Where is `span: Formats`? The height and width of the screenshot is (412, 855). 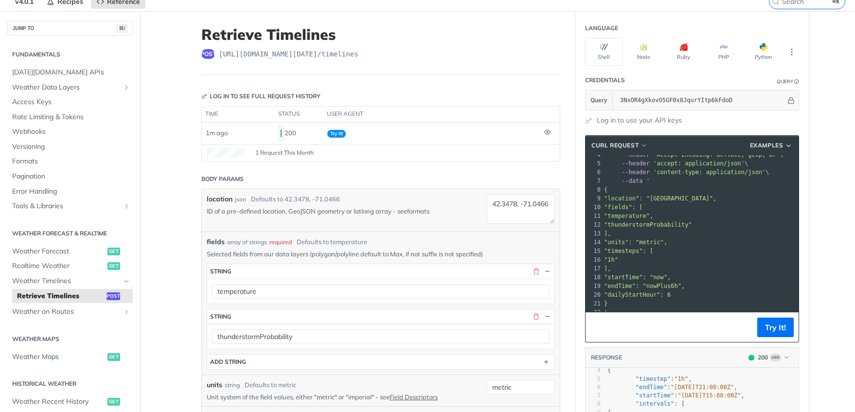 span: Formats is located at coordinates (71, 162).